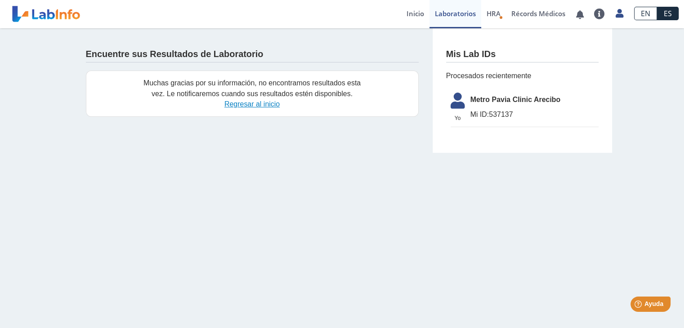 Image resolution: width=684 pixels, height=328 pixels. Describe the element at coordinates (534, 100) in the screenshot. I see `span: Metro Pavia Clinic Arecibo` at that location.